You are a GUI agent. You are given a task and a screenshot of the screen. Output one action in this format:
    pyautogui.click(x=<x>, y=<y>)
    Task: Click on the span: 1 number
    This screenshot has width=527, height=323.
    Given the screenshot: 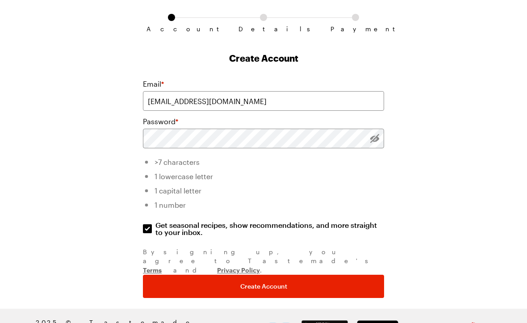 What is the action you would take?
    pyautogui.click(x=170, y=205)
    